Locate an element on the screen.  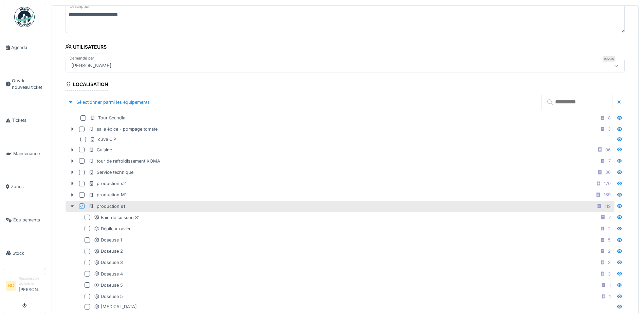
div: 96 is located at coordinates (608, 150).